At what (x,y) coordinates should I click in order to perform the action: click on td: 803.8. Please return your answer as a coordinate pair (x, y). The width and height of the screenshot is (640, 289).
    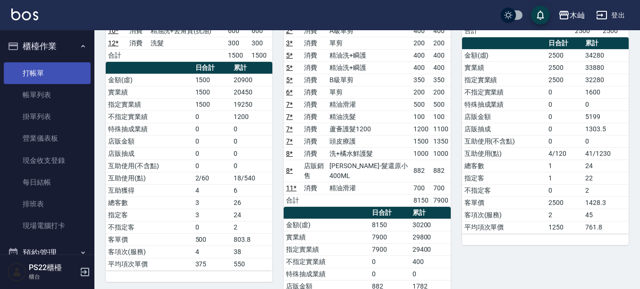
    Looking at the image, I should click on (252, 239).